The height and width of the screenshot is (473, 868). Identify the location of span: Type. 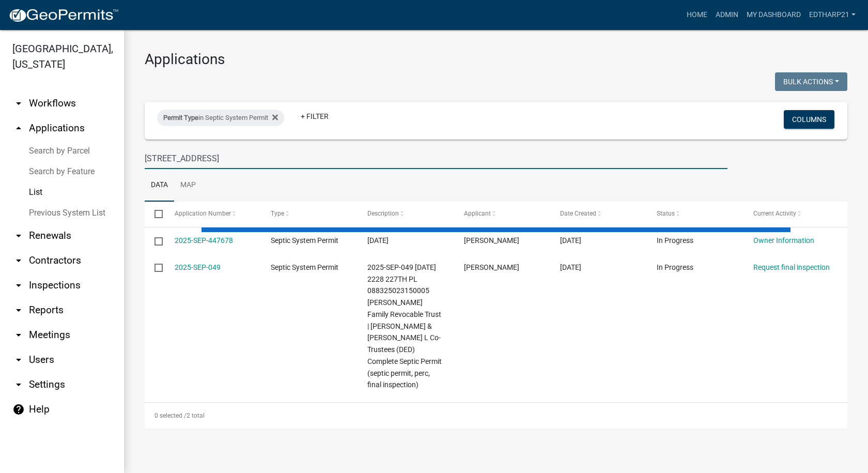
(278, 214).